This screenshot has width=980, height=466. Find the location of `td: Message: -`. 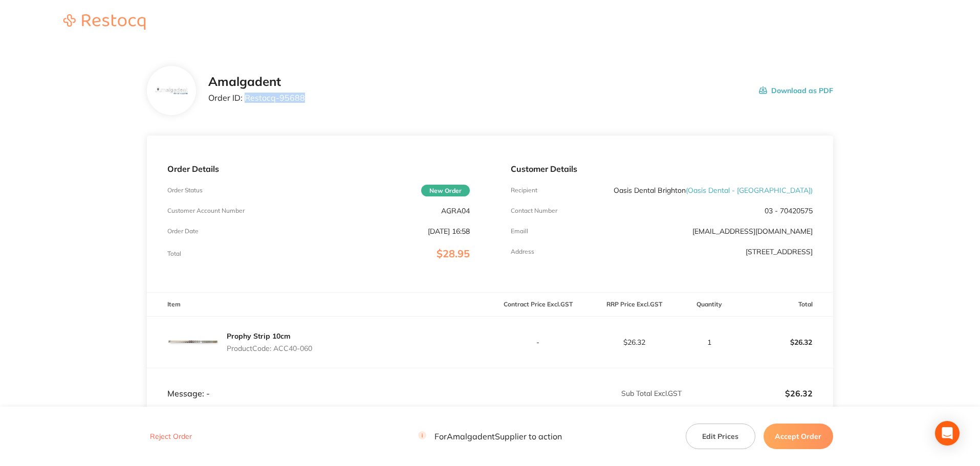

td: Message: - is located at coordinates (318, 383).